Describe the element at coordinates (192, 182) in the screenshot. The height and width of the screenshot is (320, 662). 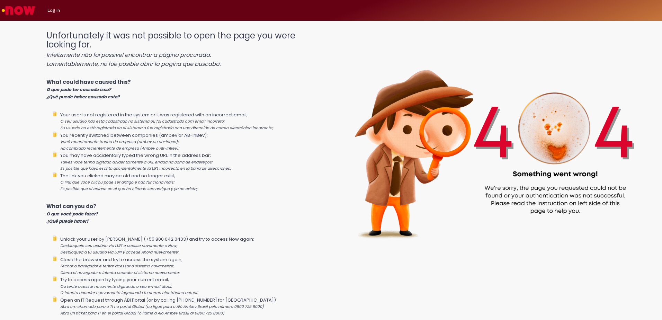
I see `li: The link you clicked may be old and no longer exist;` at that location.